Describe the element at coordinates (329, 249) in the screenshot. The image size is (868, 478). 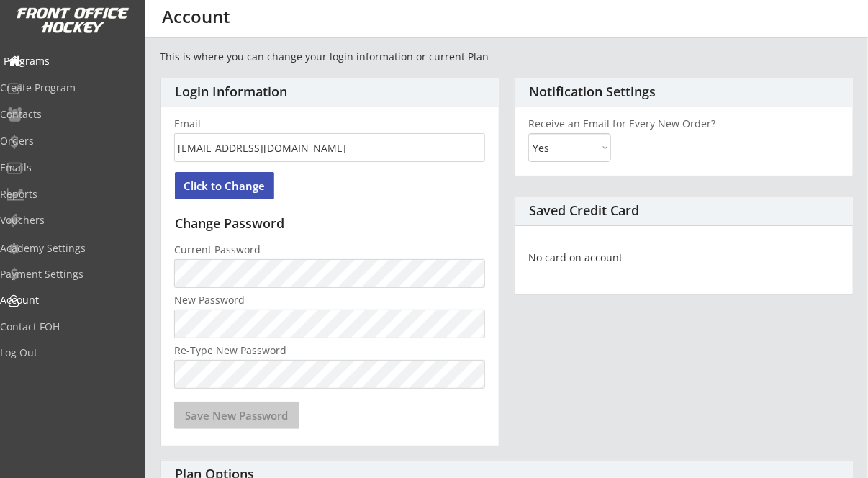
I see `div: Current Password` at that location.